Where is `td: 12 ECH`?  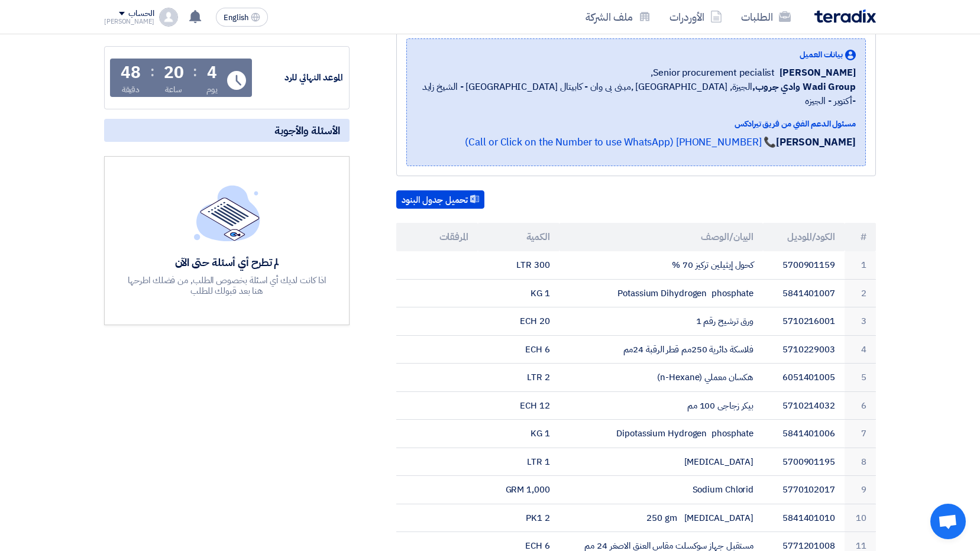
td: 12 ECH is located at coordinates (519, 406).